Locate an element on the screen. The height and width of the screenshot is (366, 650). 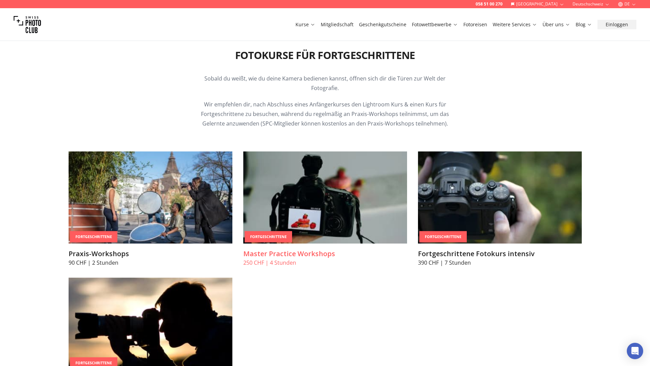
img: Swiss photo club is located at coordinates (27, 25).